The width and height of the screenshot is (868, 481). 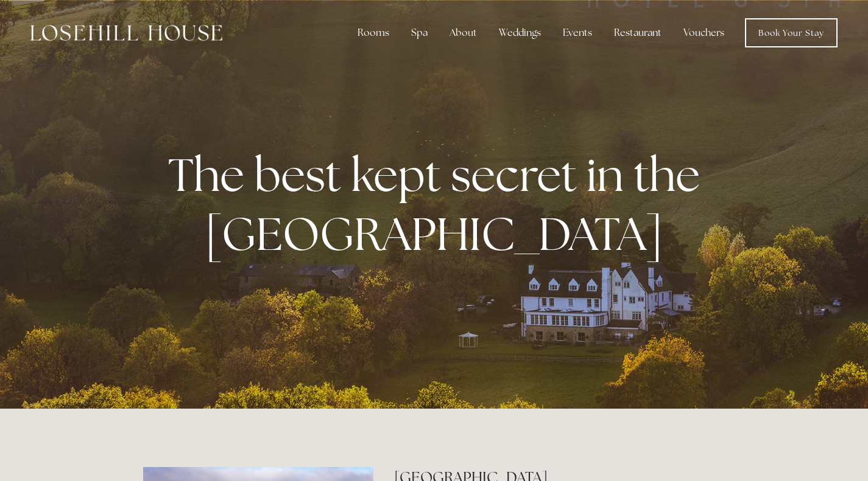 What do you see at coordinates (638, 33) in the screenshot?
I see `div: Restaurant` at bounding box center [638, 33].